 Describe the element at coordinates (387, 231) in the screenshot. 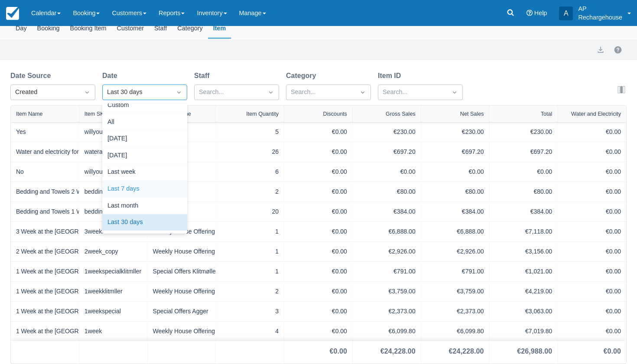

I see `div: €6,888.00` at that location.